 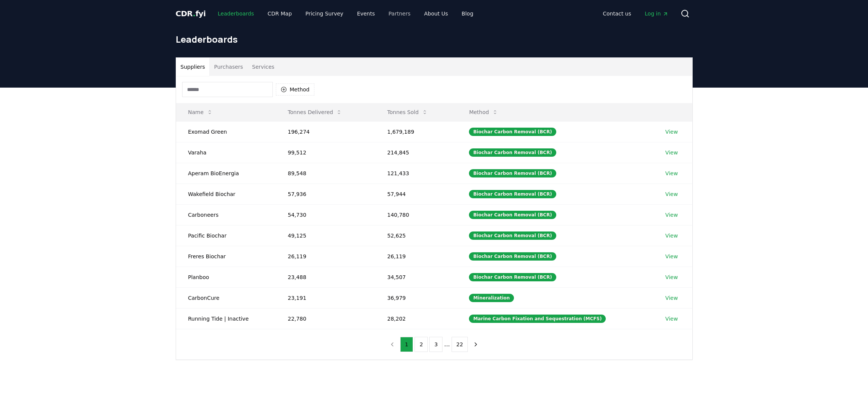 What do you see at coordinates (408, 112) in the screenshot?
I see `button: Tonnes Sold` at bounding box center [408, 112].